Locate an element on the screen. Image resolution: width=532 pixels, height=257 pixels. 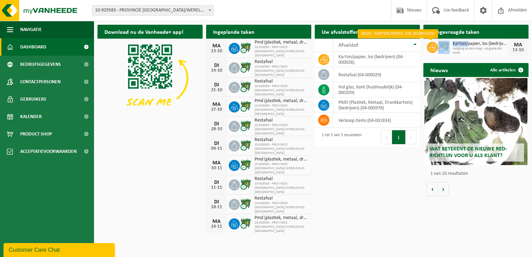
h2: Uw afvalstoffen is located at coordinates (340, 31).